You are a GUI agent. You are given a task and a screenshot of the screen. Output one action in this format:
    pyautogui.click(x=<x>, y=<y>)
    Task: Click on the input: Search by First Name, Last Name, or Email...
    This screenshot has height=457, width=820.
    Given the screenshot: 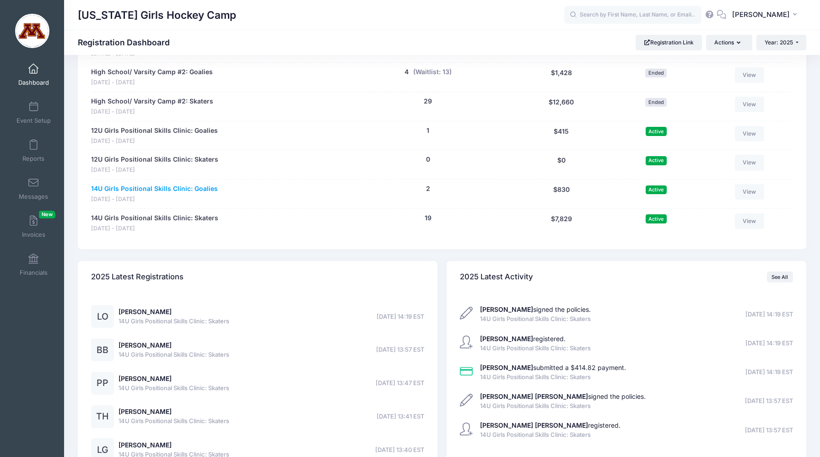 What is the action you would take?
    pyautogui.click(x=633, y=15)
    